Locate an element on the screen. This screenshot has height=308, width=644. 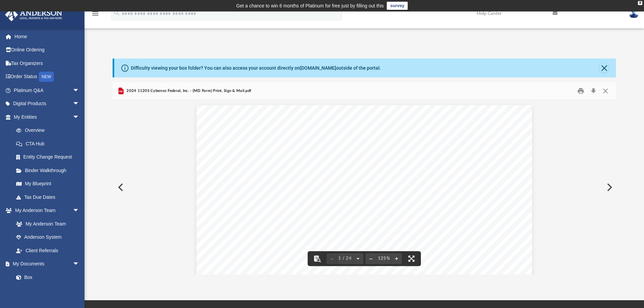
a: Client Referrals is located at coordinates (48, 250).